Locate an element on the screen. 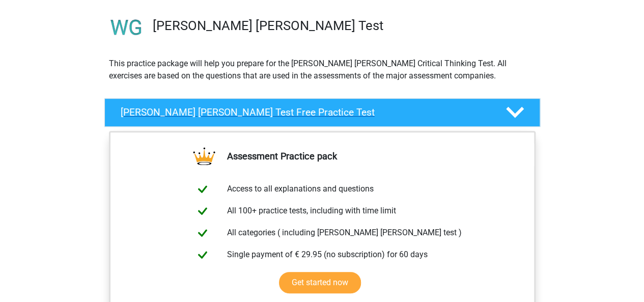 The width and height of the screenshot is (644, 302). img: watson glaser test is located at coordinates (126, 27).